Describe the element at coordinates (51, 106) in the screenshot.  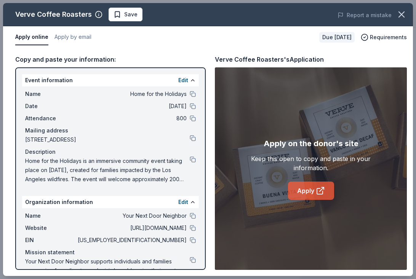
I see `span: Date` at that location.